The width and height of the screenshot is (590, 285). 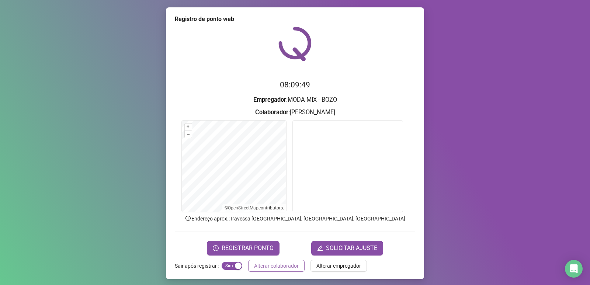 I want to click on button: editSOLICITAR AJUSTE, so click(x=347, y=248).